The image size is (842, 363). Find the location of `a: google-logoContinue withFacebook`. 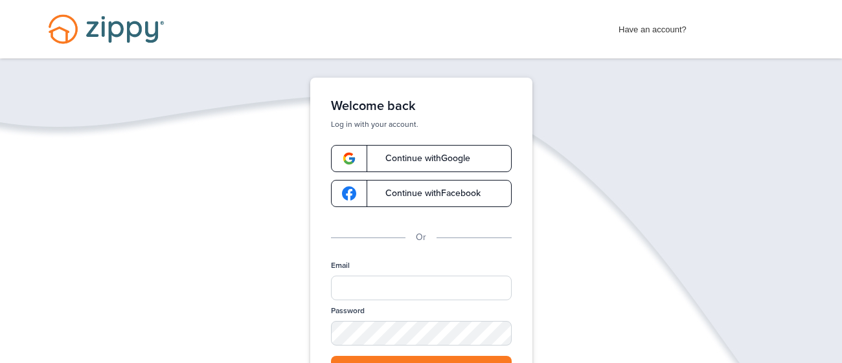

a: google-logoContinue withFacebook is located at coordinates (421, 194).